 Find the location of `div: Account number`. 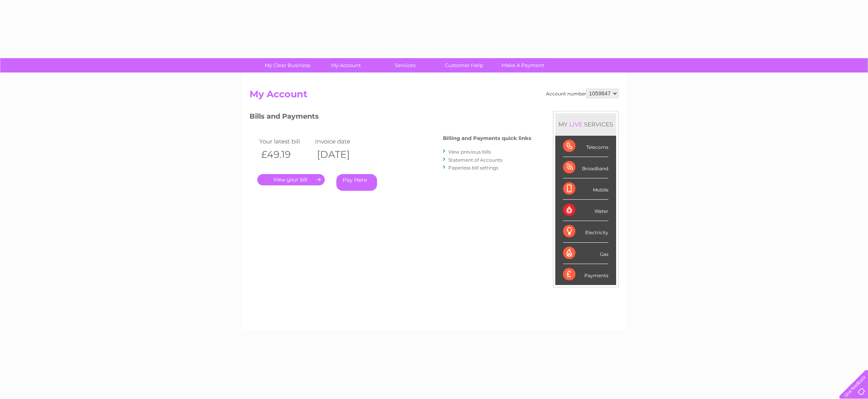

div: Account number is located at coordinates (582, 93).